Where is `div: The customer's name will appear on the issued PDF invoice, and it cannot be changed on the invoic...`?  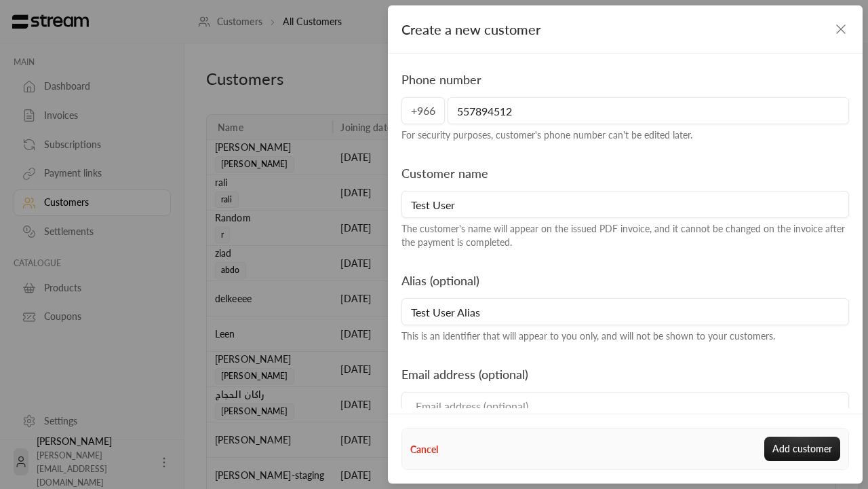
div: The customer's name will appear on the issued PDF invoice, and it cannot be changed on the invoic... is located at coordinates (625, 236).